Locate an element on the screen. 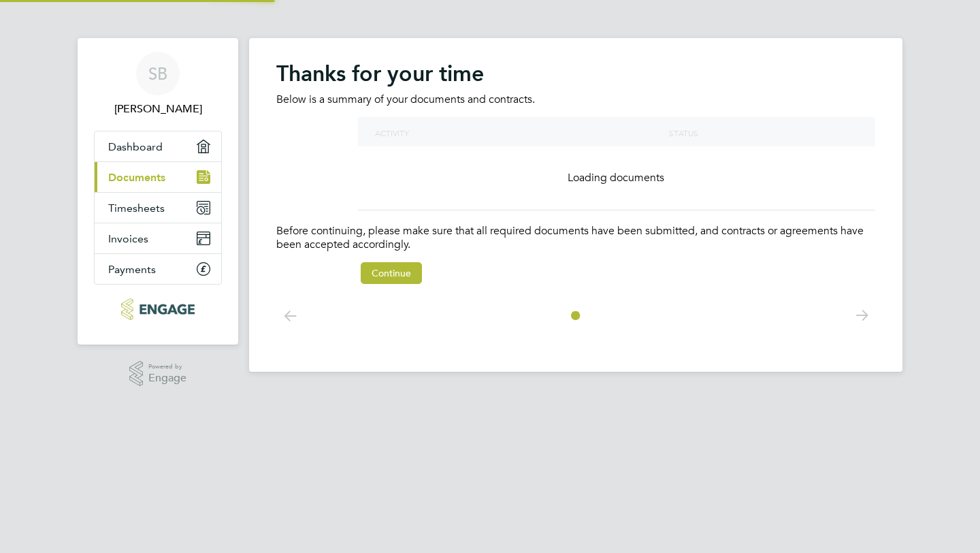 This screenshot has width=980, height=553. p: Below is a summary of your documents and contracts. is located at coordinates (576, 99).